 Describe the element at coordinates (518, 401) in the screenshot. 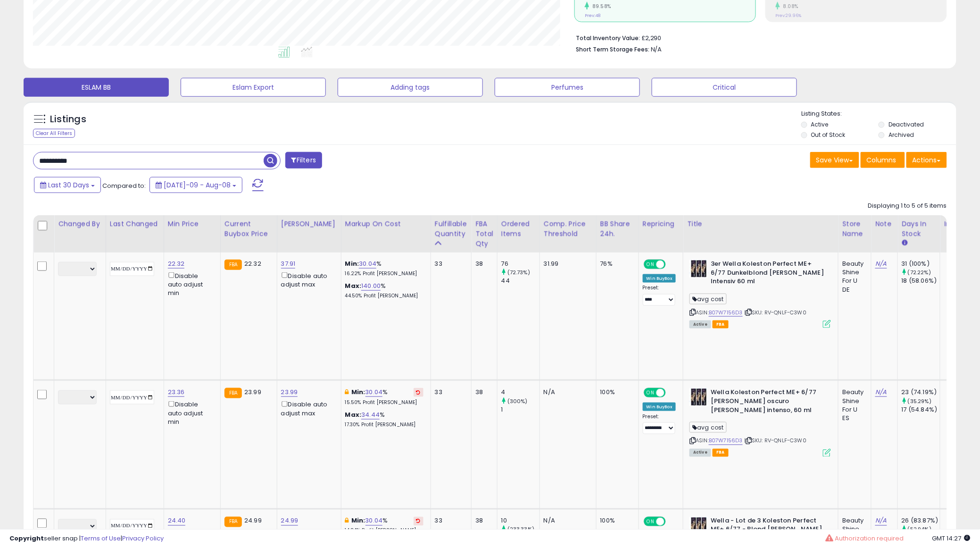

I see `small: (300%)` at that location.